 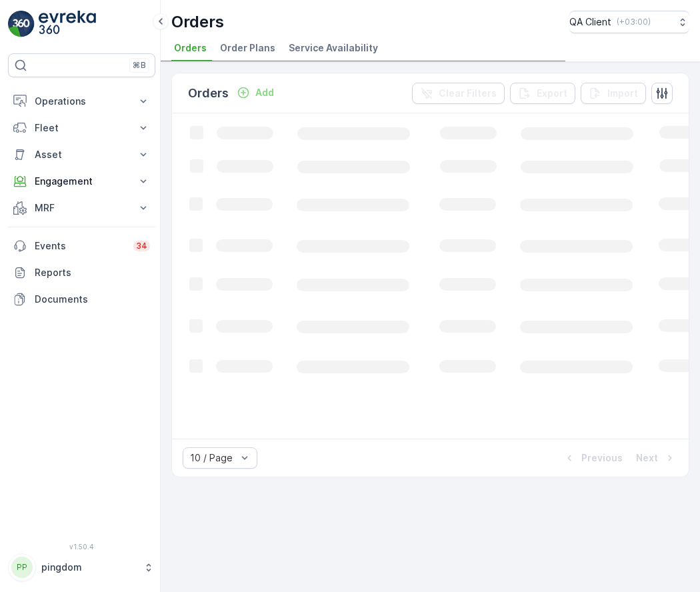 I want to click on button: Operations, so click(x=82, y=101).